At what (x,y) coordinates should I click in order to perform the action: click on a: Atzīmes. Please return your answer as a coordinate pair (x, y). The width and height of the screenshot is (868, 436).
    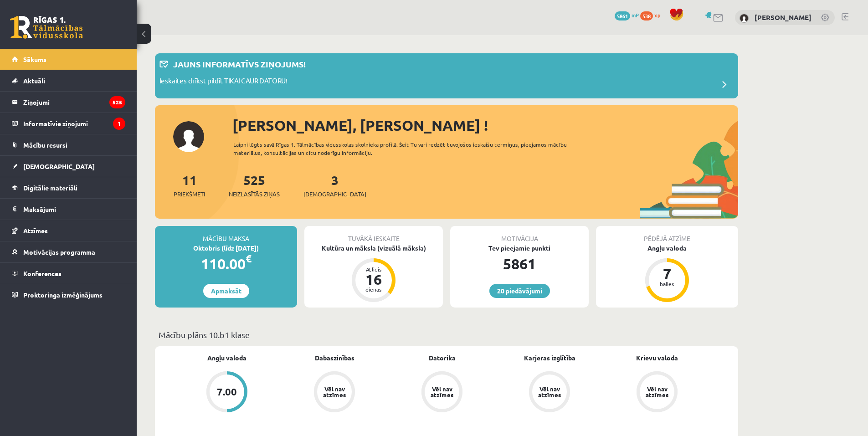
    Looking at the image, I should click on (68, 230).